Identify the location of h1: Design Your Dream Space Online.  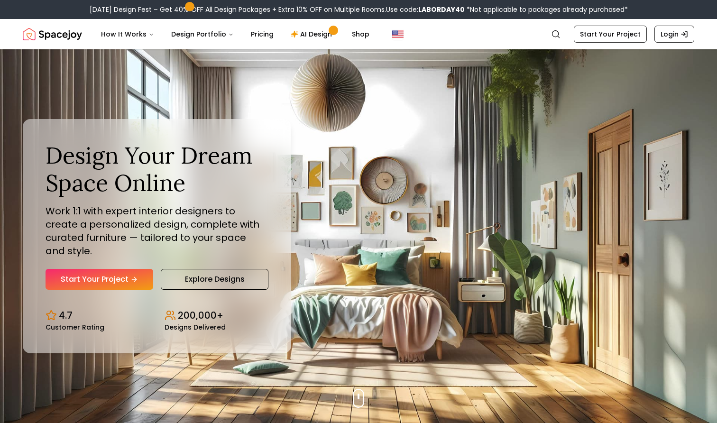
(157, 169).